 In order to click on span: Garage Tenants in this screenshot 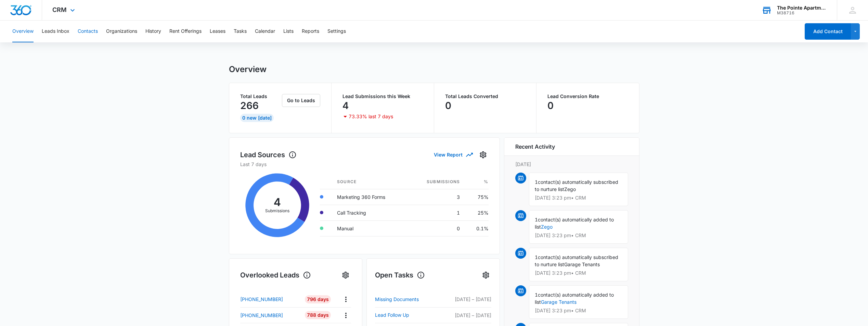, I will do `click(582, 264)`.